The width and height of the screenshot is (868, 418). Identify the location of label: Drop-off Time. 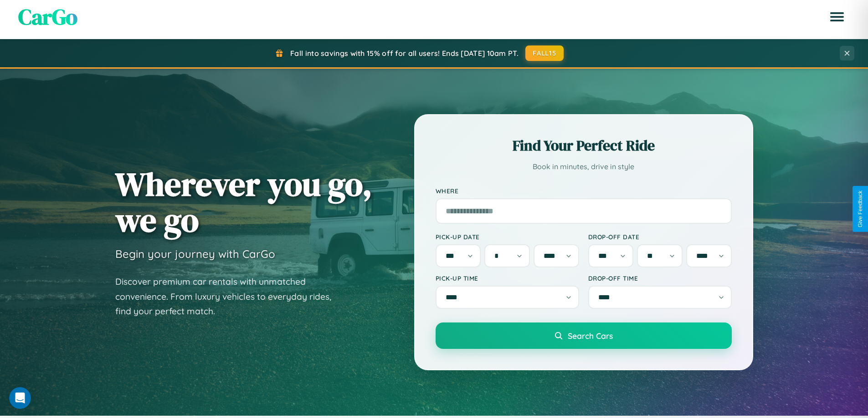
(659, 278).